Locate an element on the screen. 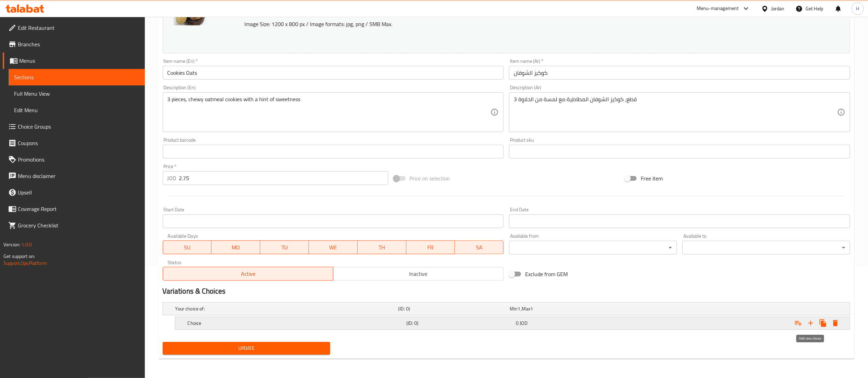 This screenshot has height=378, width=868. span: H is located at coordinates (857, 8).